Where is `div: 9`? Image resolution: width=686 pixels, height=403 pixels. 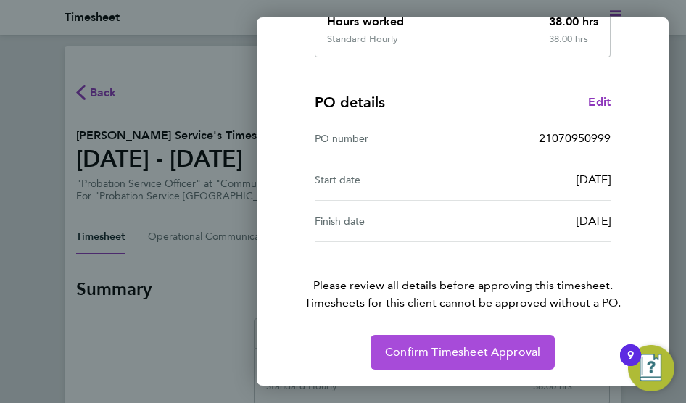
div: 9 is located at coordinates (630, 365).